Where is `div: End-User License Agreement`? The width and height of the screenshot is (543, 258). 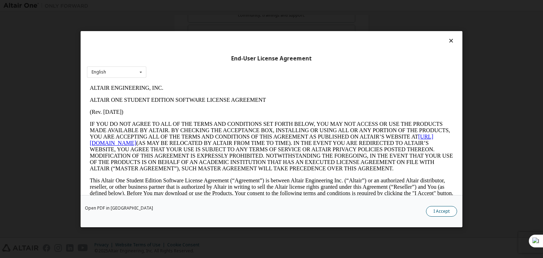 div: End-User License Agreement is located at coordinates (271, 58).